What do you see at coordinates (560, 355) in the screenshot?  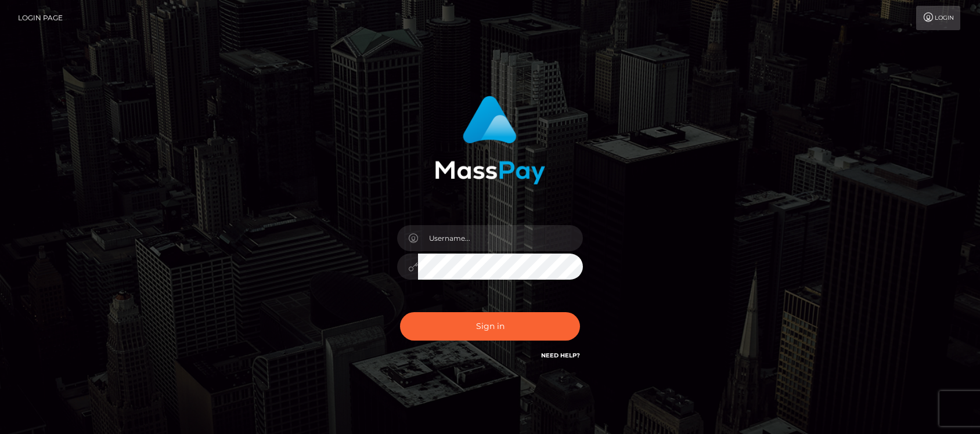 I see `a: Need Help?` at bounding box center [560, 355].